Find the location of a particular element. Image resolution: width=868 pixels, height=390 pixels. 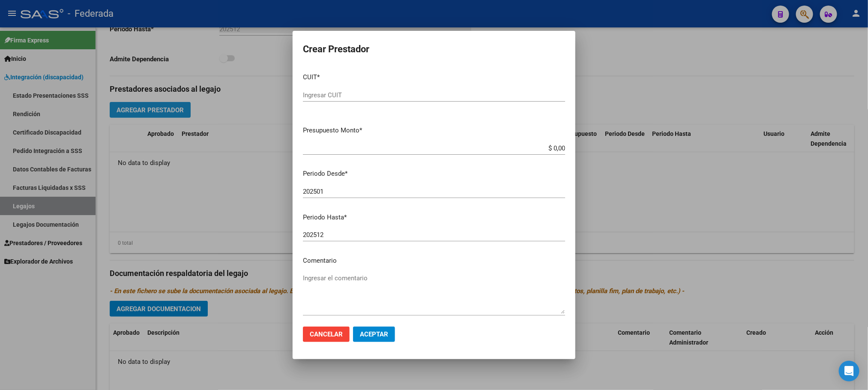

p: Presupuesto Monto is located at coordinates (434, 131).